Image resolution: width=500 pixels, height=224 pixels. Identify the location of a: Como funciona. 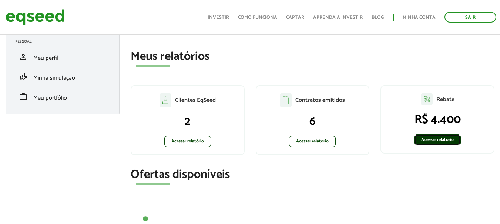
(257, 17).